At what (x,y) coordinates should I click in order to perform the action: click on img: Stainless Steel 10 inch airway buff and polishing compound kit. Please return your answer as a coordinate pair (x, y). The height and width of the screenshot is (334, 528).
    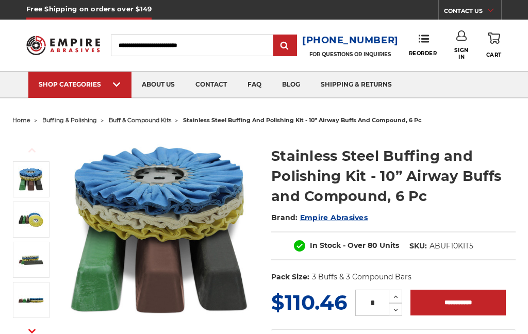
    Looking at the image, I should click on (31, 220).